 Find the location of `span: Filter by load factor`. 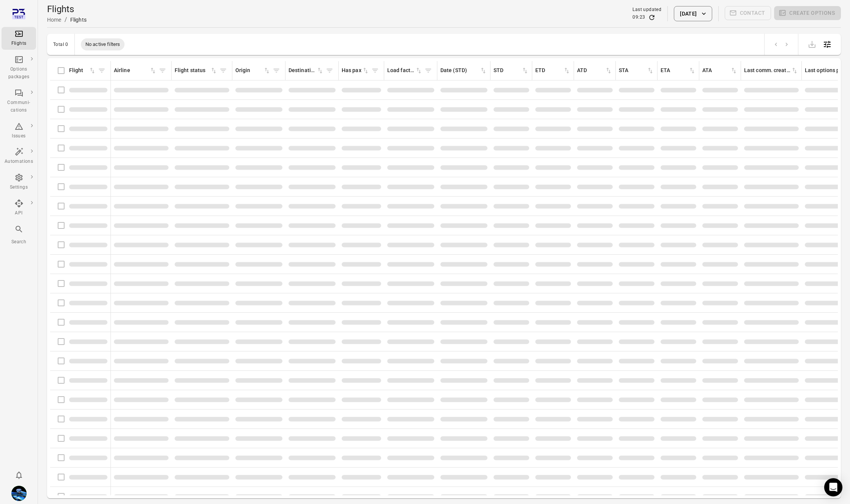

span: Filter by load factor is located at coordinates (428, 71).